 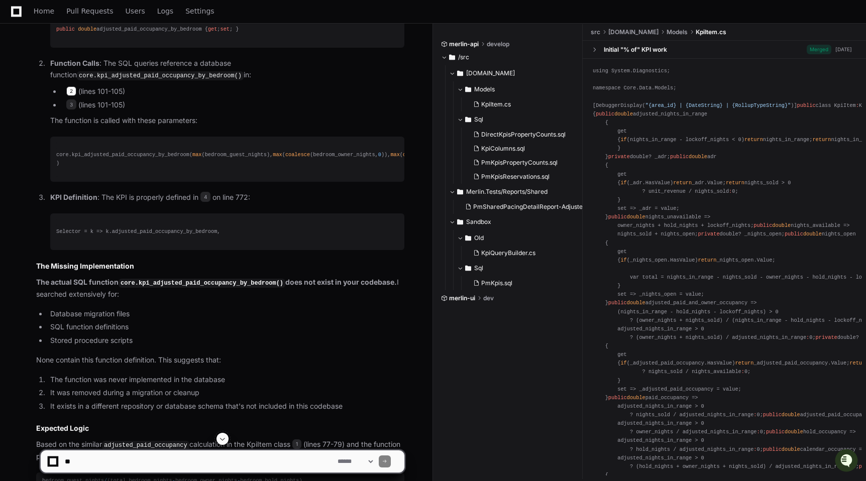 What do you see at coordinates (227, 231) in the screenshot?
I see `div: Selector = k => k.adjusted_paid_occupancy_by_bedroom,` at bounding box center [227, 231].